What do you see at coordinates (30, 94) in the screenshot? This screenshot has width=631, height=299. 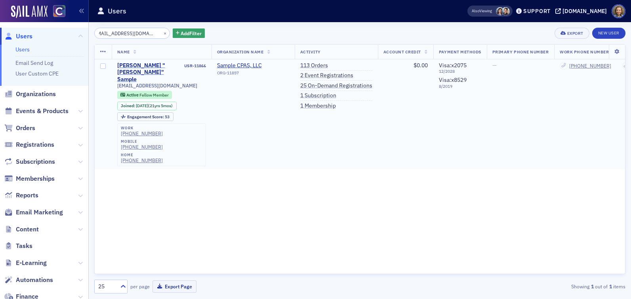 I see `a: Organizations` at bounding box center [30, 94].